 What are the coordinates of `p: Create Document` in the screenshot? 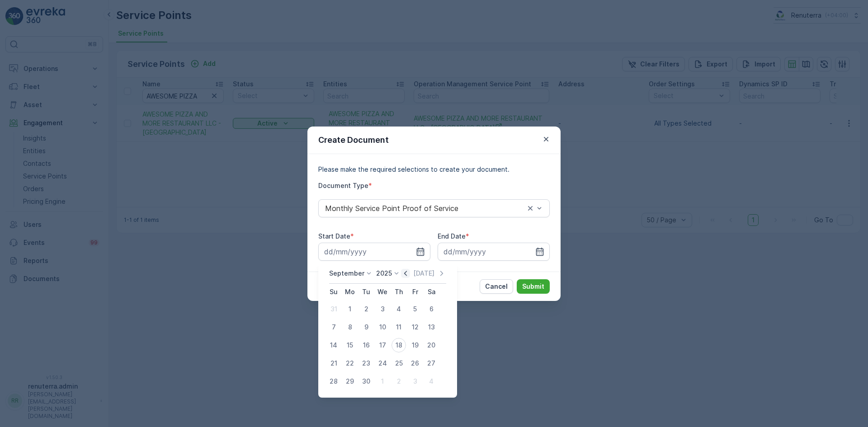 It's located at (354, 140).